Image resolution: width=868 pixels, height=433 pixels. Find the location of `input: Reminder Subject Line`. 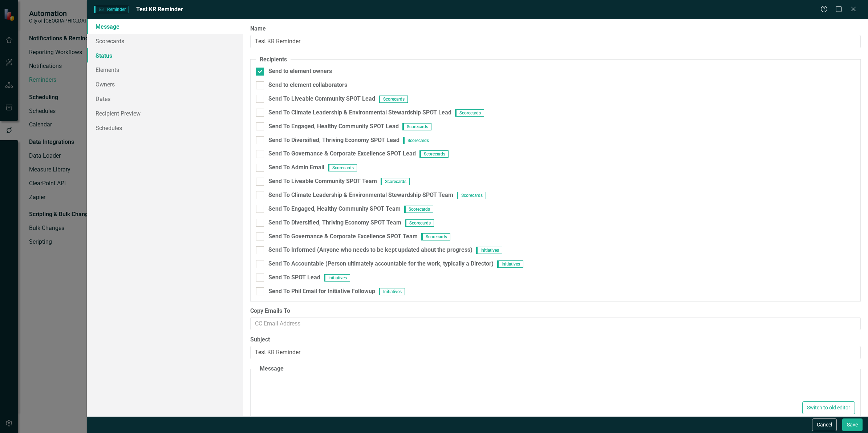

input: Reminder Subject Line is located at coordinates (555, 352).